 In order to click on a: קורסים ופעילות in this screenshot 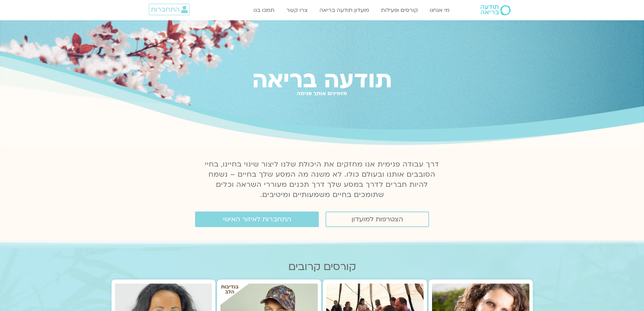, I will do `click(399, 10)`.